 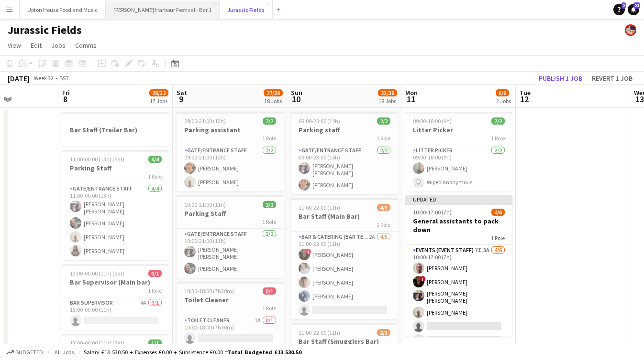 What do you see at coordinates (503, 101) in the screenshot?
I see `div: 2 Jobs` at bounding box center [503, 101].